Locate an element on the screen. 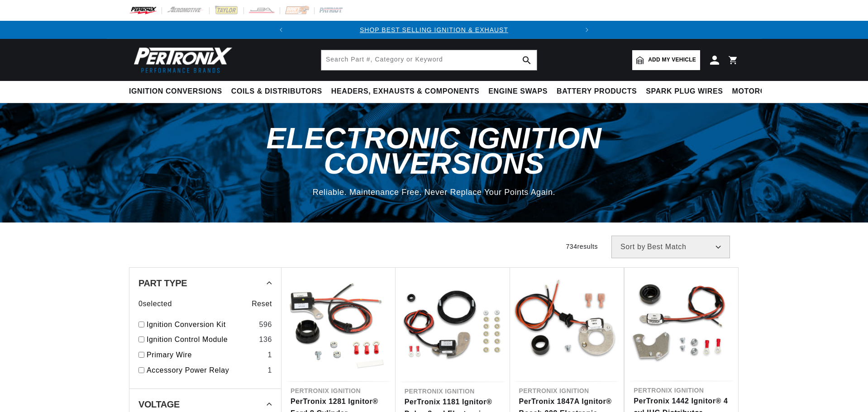 Image resolution: width=868 pixels, height=412 pixels. button: Translation missing: en.sections.announcements.previous_announcement is located at coordinates (281, 30).